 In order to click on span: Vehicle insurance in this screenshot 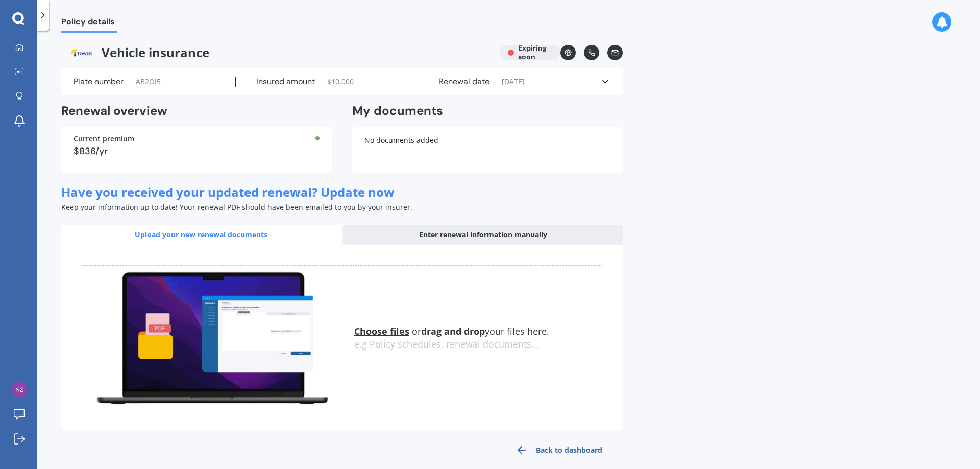, I will do `click(276, 52)`.